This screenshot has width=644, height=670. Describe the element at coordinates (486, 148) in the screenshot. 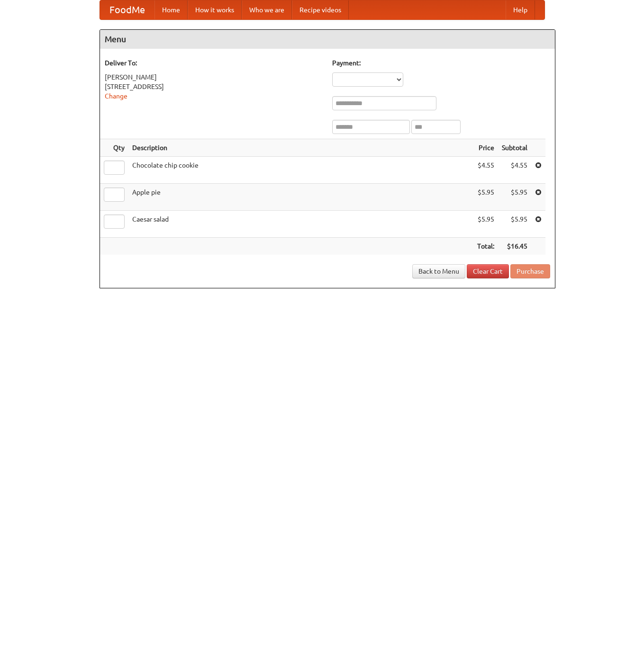

I see `th: Price` at that location.